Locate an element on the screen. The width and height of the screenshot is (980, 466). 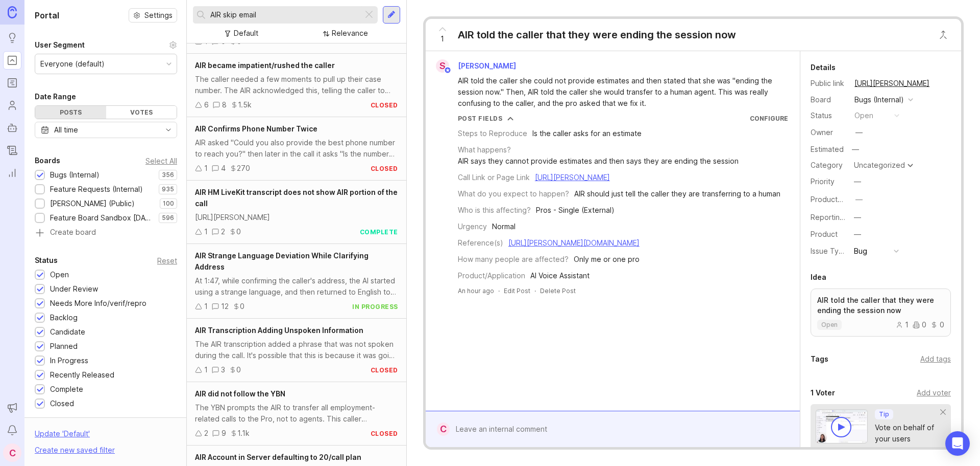
div: Candidate is located at coordinates (67, 332).